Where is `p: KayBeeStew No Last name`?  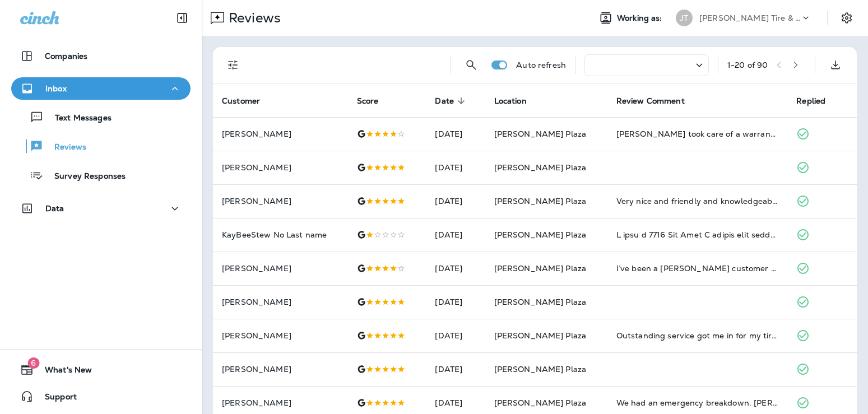
p: KayBeeStew No Last name is located at coordinates (280, 235).